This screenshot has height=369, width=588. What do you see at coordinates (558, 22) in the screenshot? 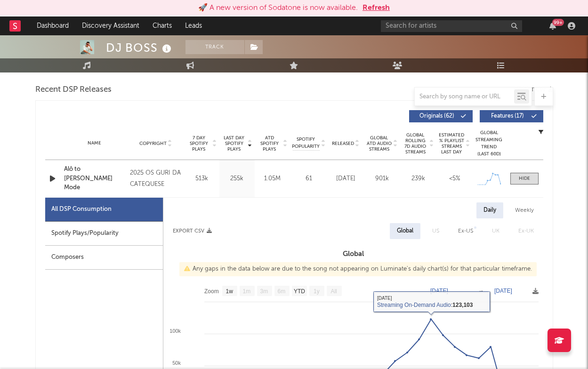
I see `div: 99 +` at bounding box center [558, 22].